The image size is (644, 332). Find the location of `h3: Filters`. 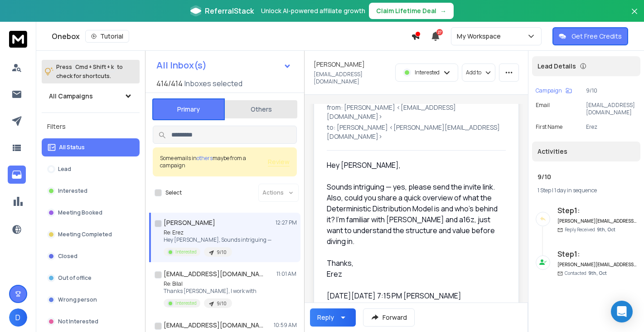

h3: Filters is located at coordinates (91, 127).